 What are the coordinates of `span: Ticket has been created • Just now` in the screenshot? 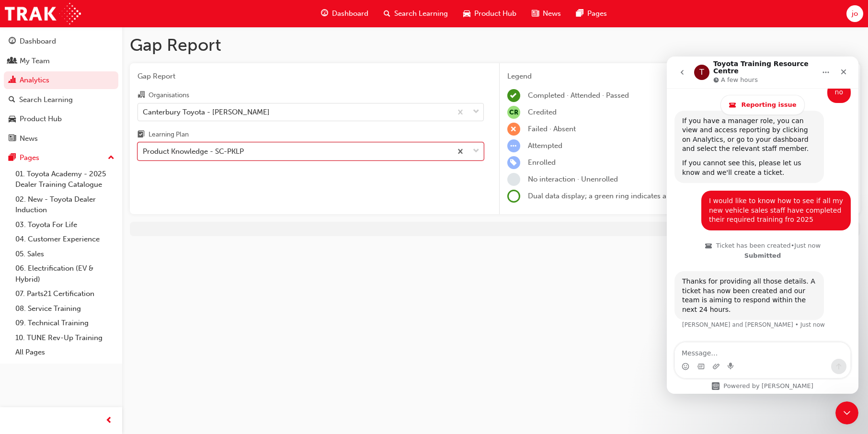 It's located at (101, 189).